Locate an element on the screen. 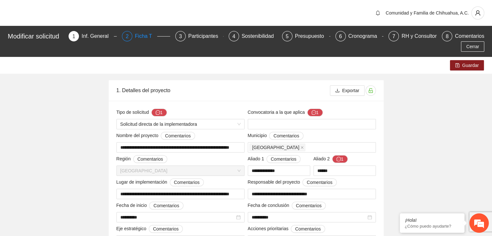 Image resolution: width=492 pixels, height=236 pixels. span: Acciones prioritarias is located at coordinates (287, 229).